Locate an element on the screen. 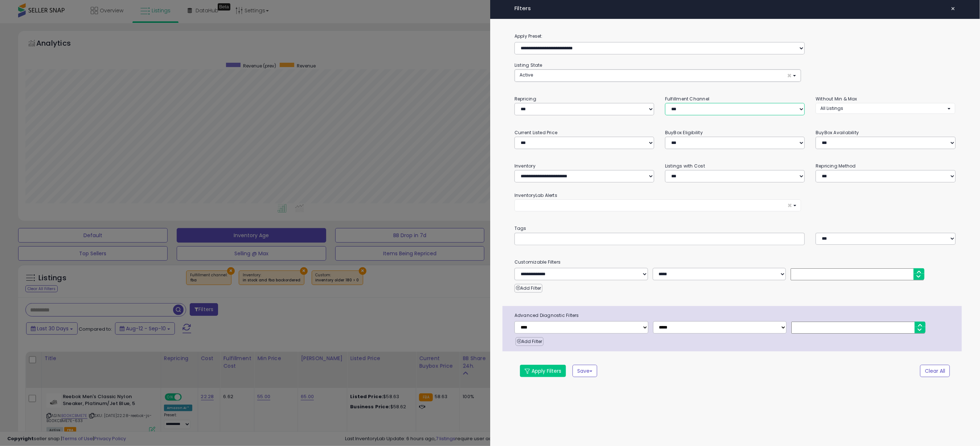 This screenshot has height=446, width=980. button: Apply Filters is located at coordinates (543, 371).